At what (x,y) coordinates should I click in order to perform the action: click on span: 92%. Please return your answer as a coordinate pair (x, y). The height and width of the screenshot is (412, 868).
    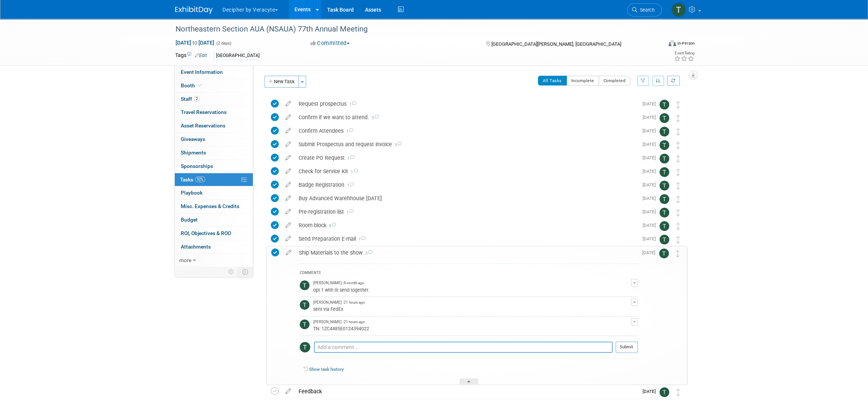
    Looking at the image, I should click on (200, 179).